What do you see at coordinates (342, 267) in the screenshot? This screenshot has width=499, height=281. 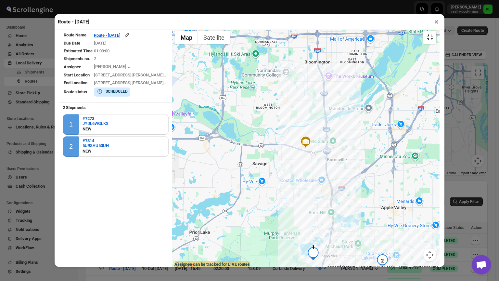 I see `button: Keyboard shortcuts` at bounding box center [342, 267].